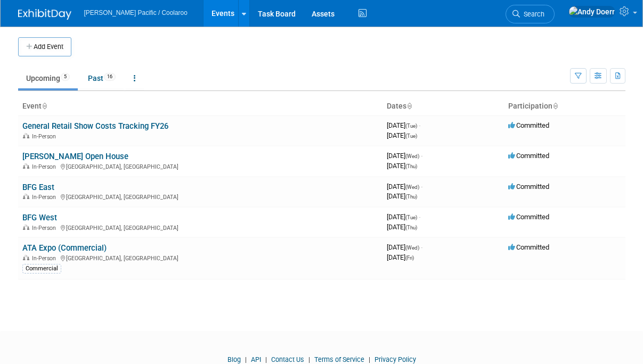 The image size is (643, 364). Describe the element at coordinates (234, 359) in the screenshot. I see `a: Blog` at that location.